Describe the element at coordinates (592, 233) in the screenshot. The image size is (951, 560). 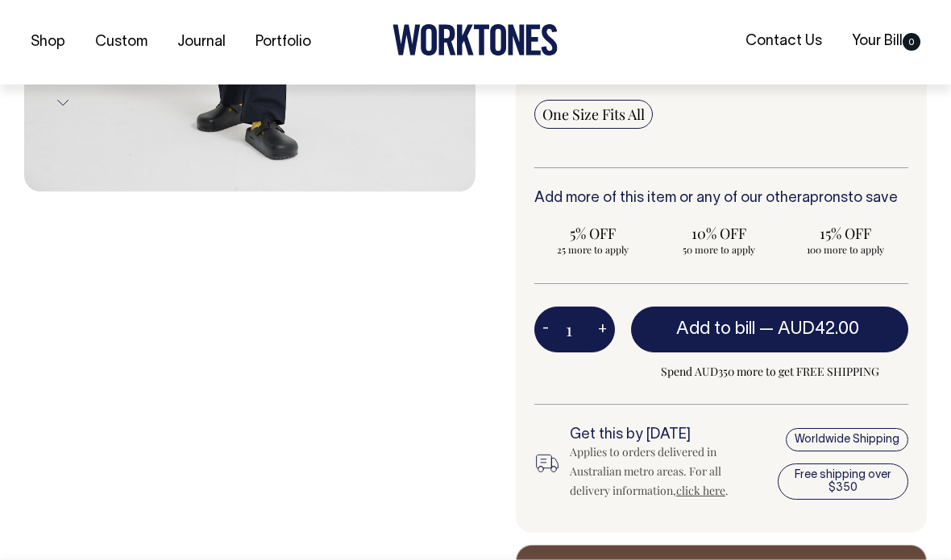
I see `span: 5% OFF` at that location.